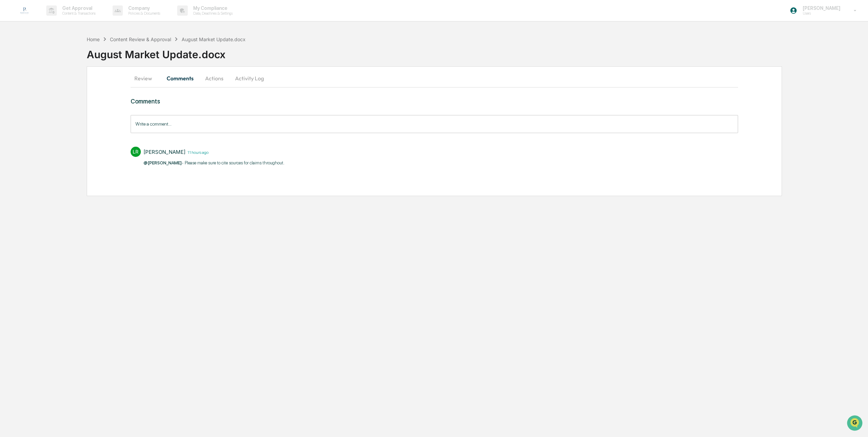 The height and width of the screenshot is (437, 868). Describe the element at coordinates (70, 89) in the screenshot. I see `span: Attestations` at that location.